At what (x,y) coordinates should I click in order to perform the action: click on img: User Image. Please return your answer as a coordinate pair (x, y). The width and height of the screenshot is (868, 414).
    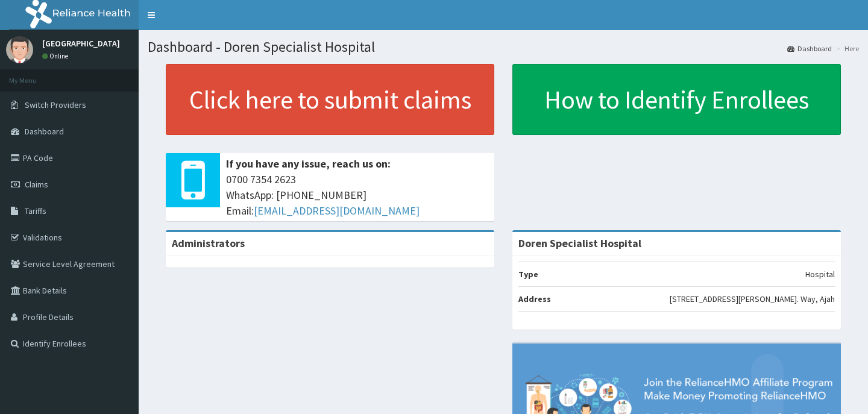
    Looking at the image, I should click on (19, 49).